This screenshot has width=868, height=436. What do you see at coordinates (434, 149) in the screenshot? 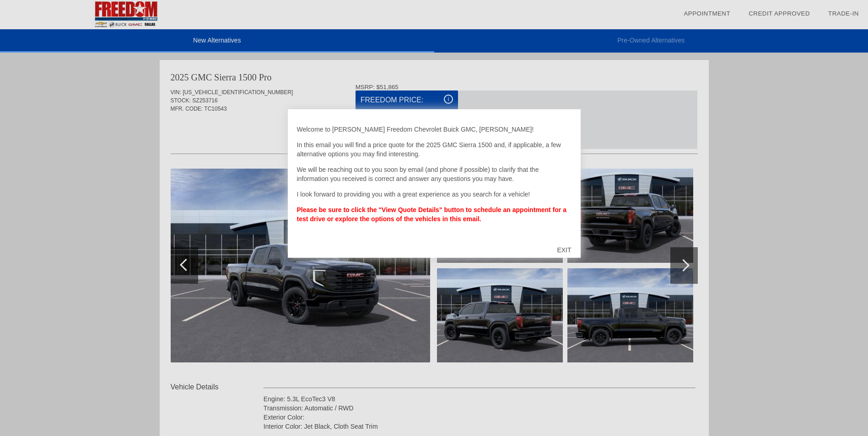
I see `p: In this email you will find a price quote for the 2025 GMC Sierra 1500 and, if applicable, a few ...` at bounding box center [434, 149].